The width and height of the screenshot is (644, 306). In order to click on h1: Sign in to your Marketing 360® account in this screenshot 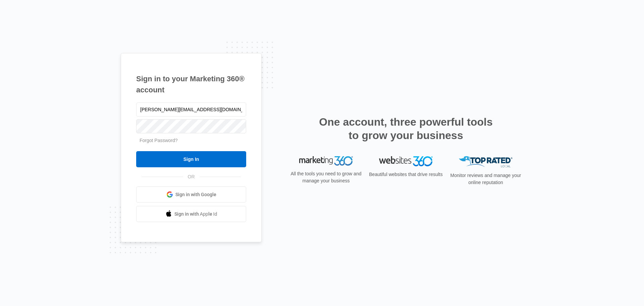, I will do `click(191, 84)`.